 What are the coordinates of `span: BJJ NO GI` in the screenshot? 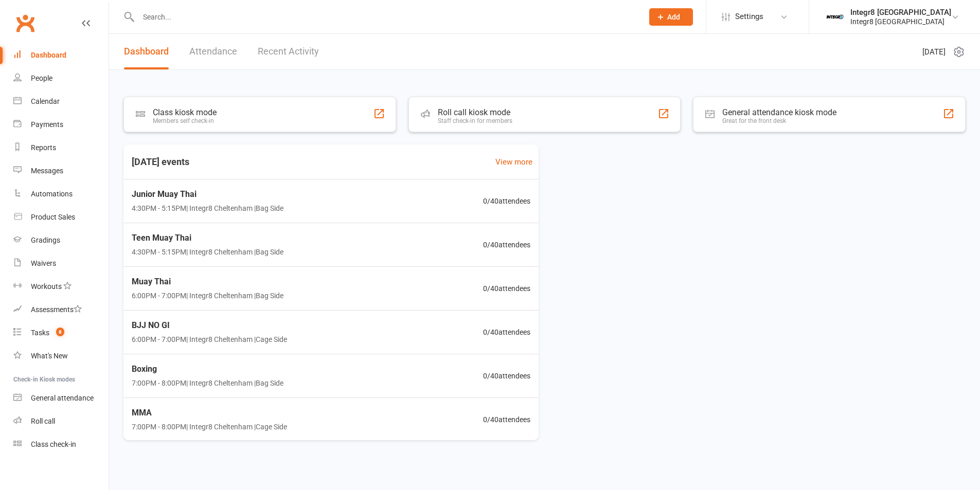 It's located at (209, 326).